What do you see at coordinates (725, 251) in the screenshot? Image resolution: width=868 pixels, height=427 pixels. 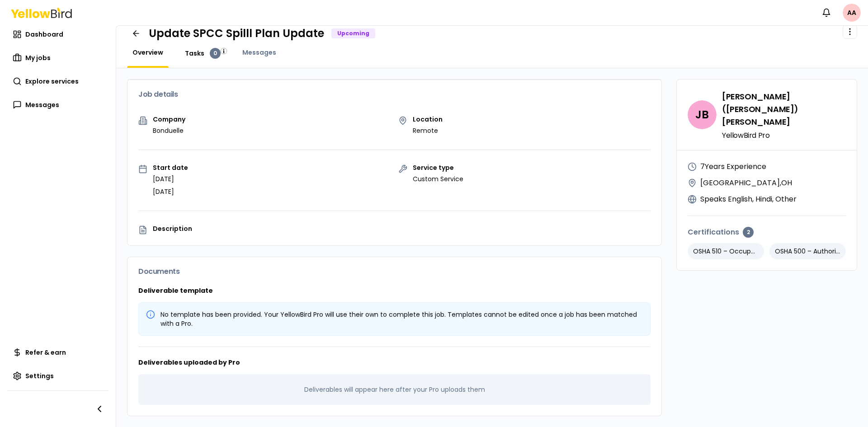 I see `p: OSHA 510 – Occupational Safety & Health Standards for the Construction Industry (30-Hour)` at bounding box center [725, 251].